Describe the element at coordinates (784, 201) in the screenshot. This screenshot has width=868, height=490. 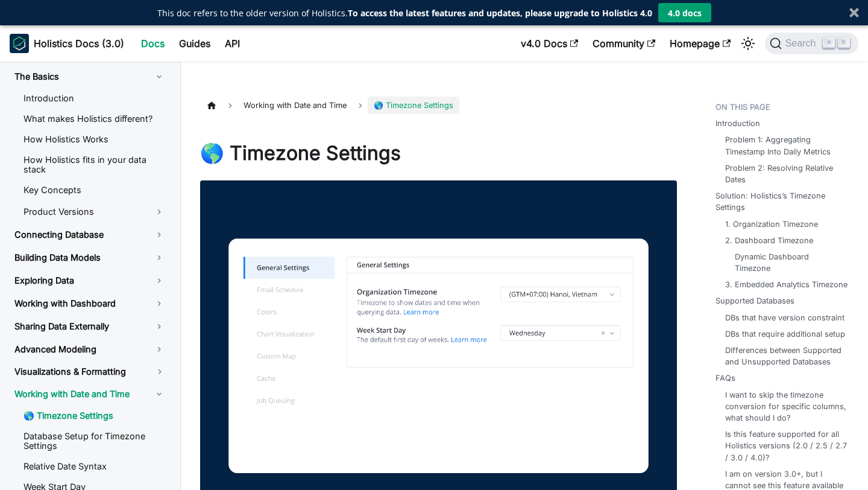
I see `a: Solution: Holistics’s Timezone Settings` at that location.